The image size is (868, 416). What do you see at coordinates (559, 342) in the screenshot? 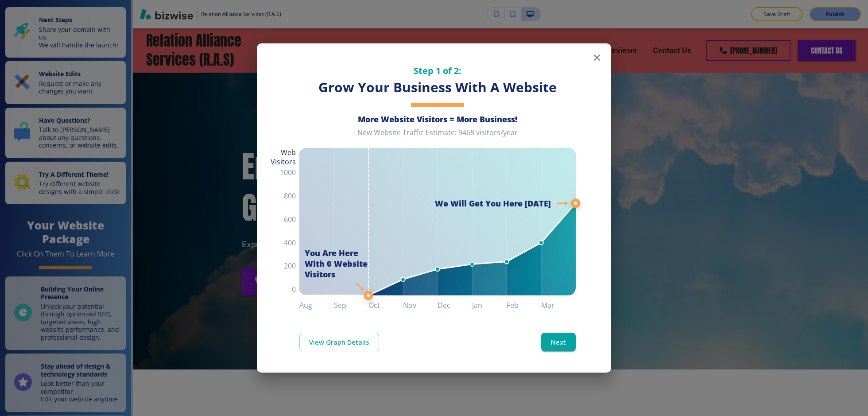
I see `button: Next` at bounding box center [559, 342].